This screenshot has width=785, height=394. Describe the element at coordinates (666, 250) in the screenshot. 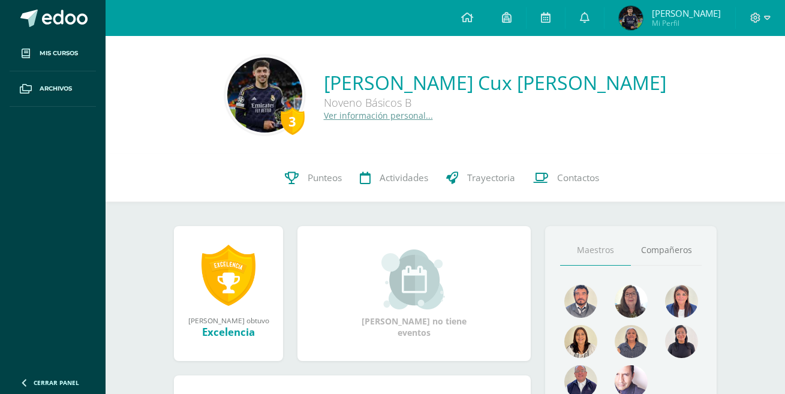

I see `a: Compañeros` at that location.